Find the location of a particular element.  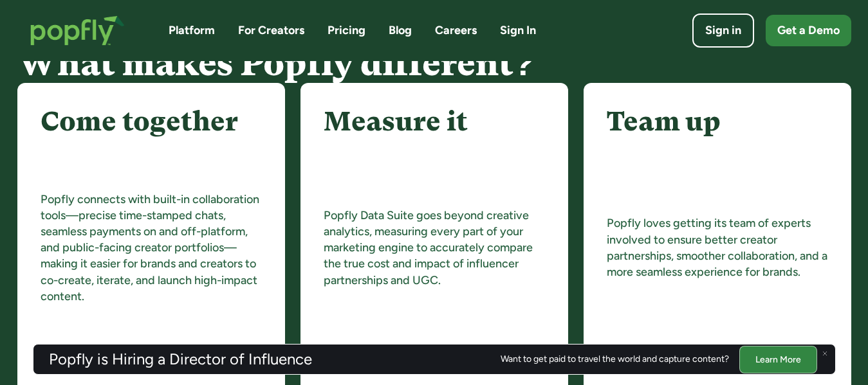

p: Popfly connects with built-in collaboration tools—precise time-stamped chats, seamless payments o... is located at coordinates (151, 248).